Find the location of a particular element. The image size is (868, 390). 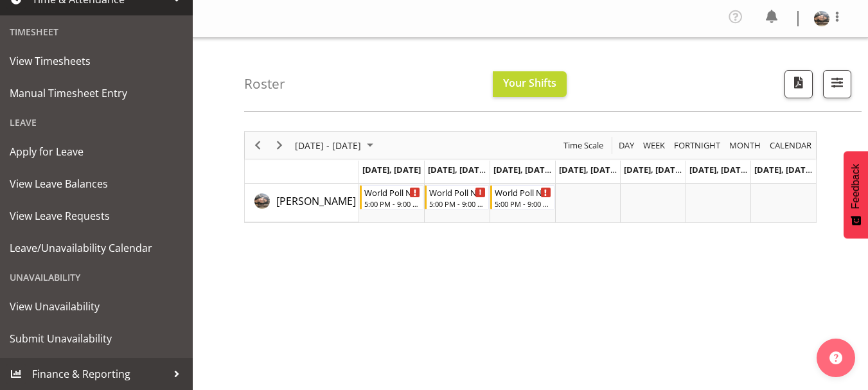

div: Timeline Week of September 13, 2025 is located at coordinates (530, 177).